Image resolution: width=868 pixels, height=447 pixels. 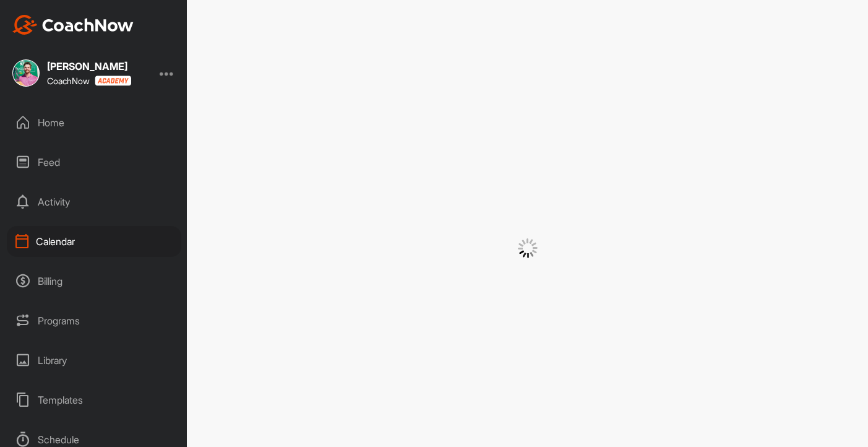 I want to click on div: CoachNow, so click(x=89, y=80).